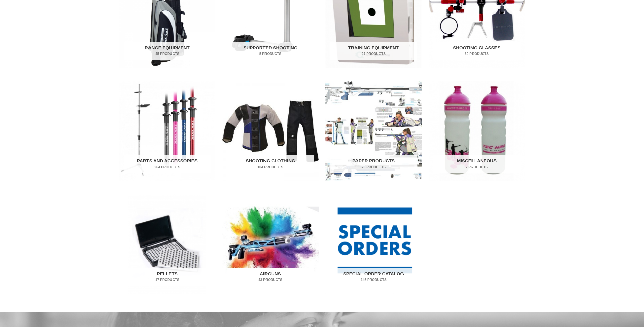 The image size is (644, 327). I want to click on h2: Shooting Clothing, so click(271, 164).